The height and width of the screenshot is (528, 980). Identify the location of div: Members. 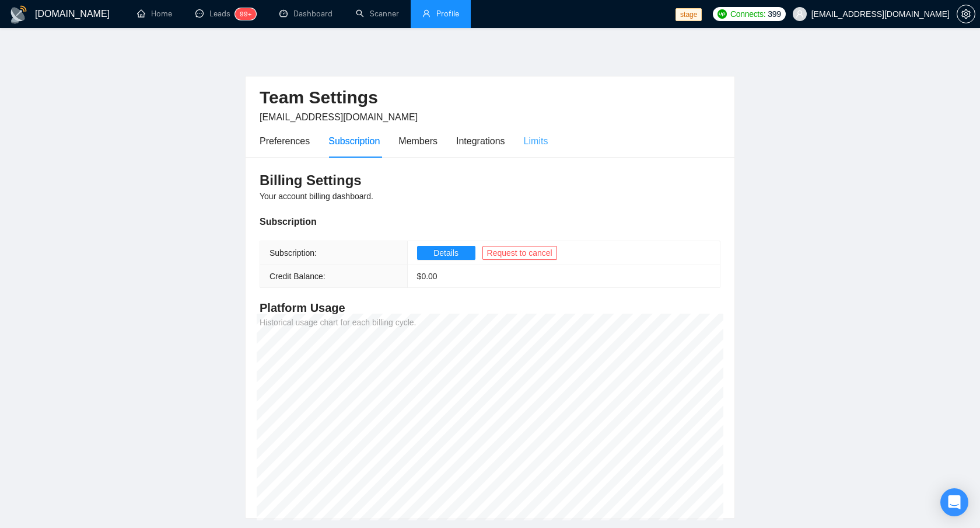
(418, 140).